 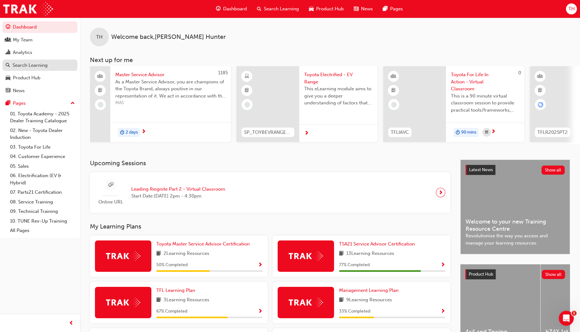 What do you see at coordinates (554, 274) in the screenshot?
I see `button: Show all` at bounding box center [554, 274].